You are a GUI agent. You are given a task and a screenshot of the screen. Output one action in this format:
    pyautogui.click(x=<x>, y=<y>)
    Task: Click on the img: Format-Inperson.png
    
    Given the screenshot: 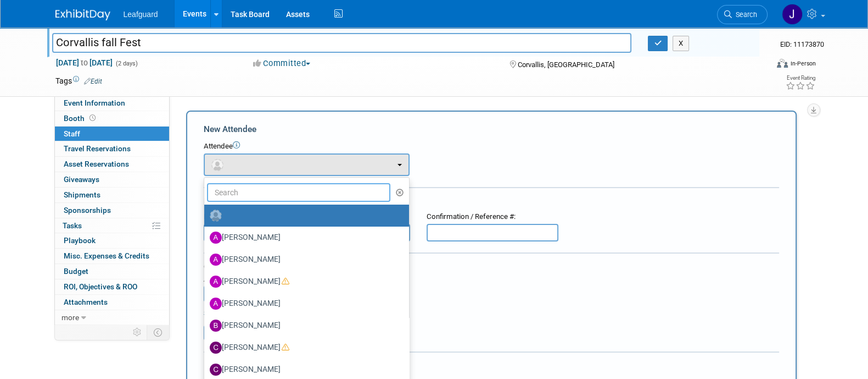 What is the action you would take?
    pyautogui.click(x=782, y=63)
    